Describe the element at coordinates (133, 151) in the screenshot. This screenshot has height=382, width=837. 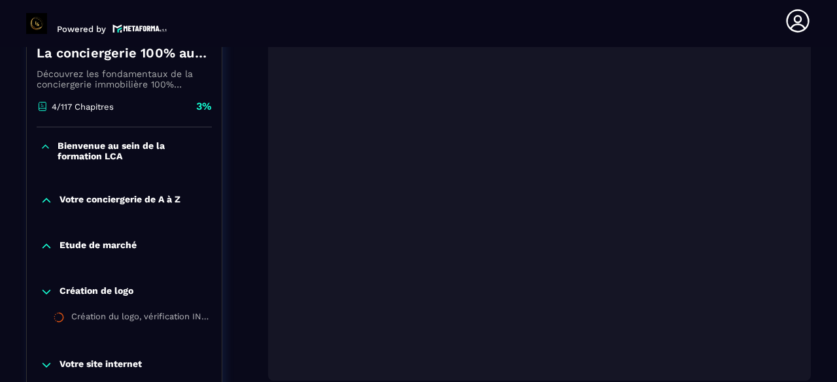
I see `p: Bienvenue au sein de la formation LCA` at that location.